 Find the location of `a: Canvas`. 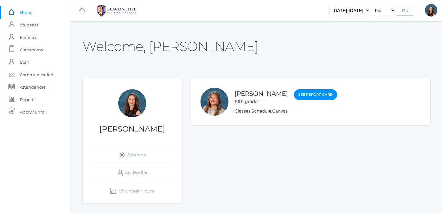

a: Canvas is located at coordinates (280, 111).